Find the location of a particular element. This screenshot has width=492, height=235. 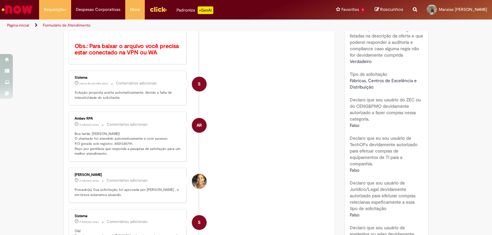

b: Obs.: Para baixar o arquivo você precisa estar conectado na VPN ou WA is located at coordinates (127, 49).